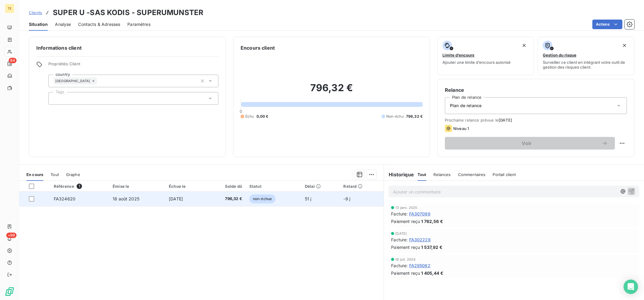 The height and width of the screenshot is (300, 644). Describe the element at coordinates (529, 143) in the screenshot. I see `button: Voir` at that location.